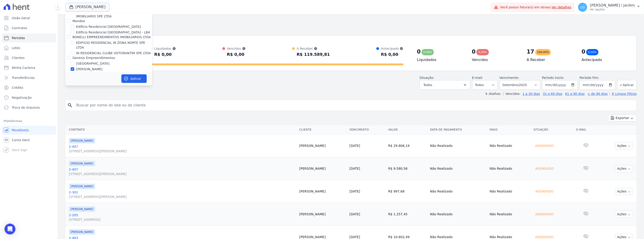 The width and height of the screenshot is (644, 239). Describe the element at coordinates (544, 169) in the screenshot. I see `div: Agendado` at that location.